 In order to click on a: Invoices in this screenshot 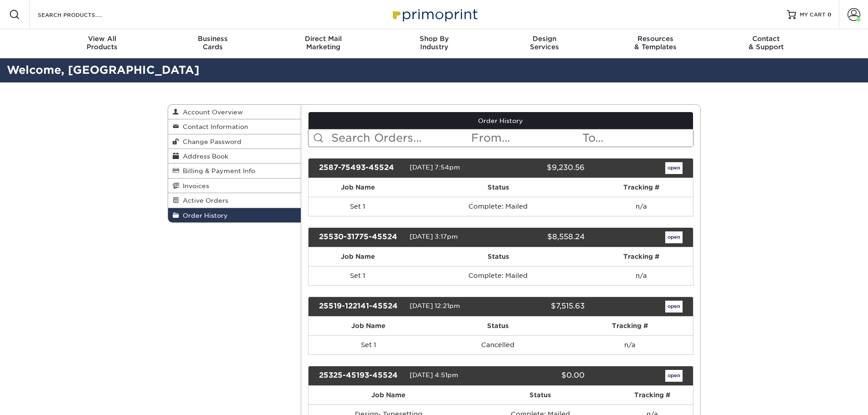, I will do `click(235, 186)`.